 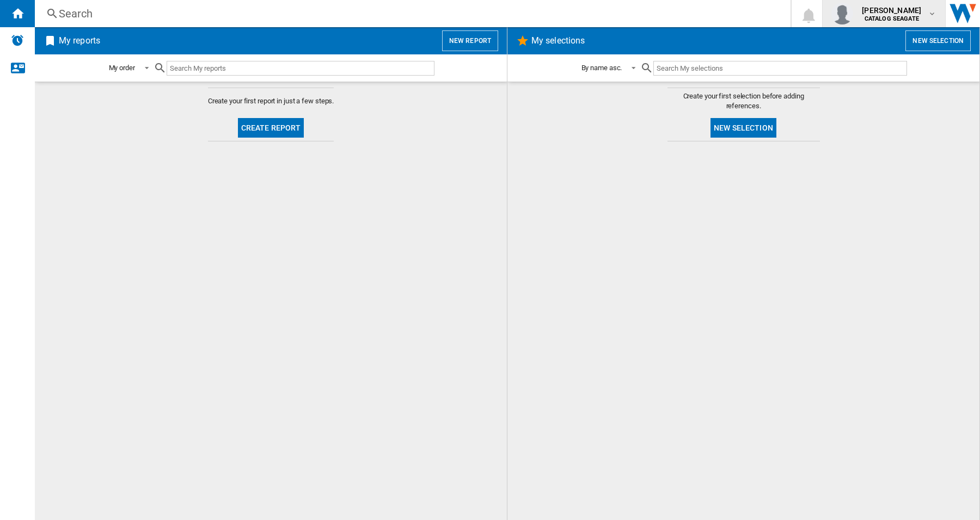 I want to click on img: alerts-logo.svg, so click(x=18, y=40).